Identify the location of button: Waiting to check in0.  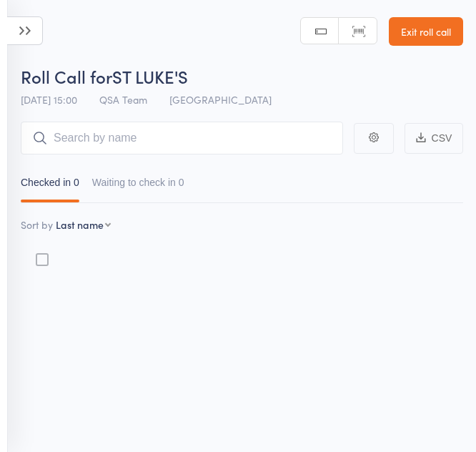
(138, 186).